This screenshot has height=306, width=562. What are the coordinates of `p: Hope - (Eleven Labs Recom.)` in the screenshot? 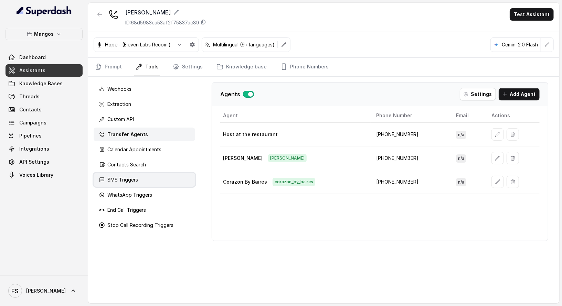 It's located at (138, 45).